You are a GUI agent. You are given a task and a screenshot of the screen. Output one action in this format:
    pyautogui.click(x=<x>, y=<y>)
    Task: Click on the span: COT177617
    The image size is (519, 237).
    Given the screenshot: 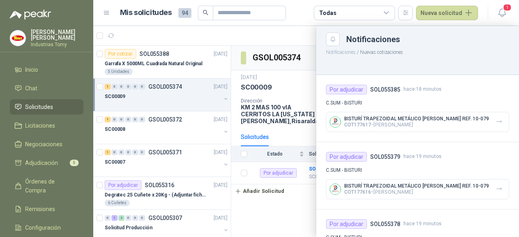 What is the action you would take?
    pyautogui.click(x=358, y=125)
    